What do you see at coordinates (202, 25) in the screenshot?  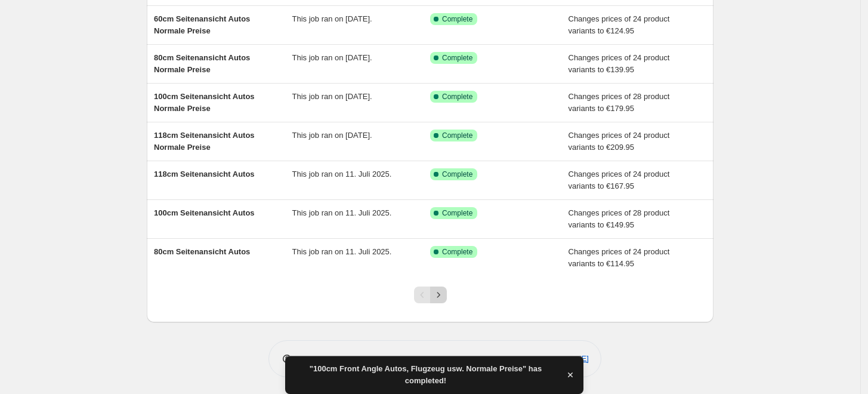 I see `span: 60cm Seitenansicht Autos Normale Preise` at bounding box center [202, 25].